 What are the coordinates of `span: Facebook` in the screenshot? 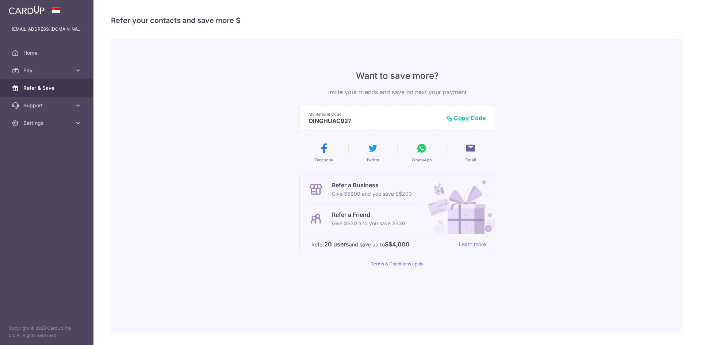 It's located at (324, 160).